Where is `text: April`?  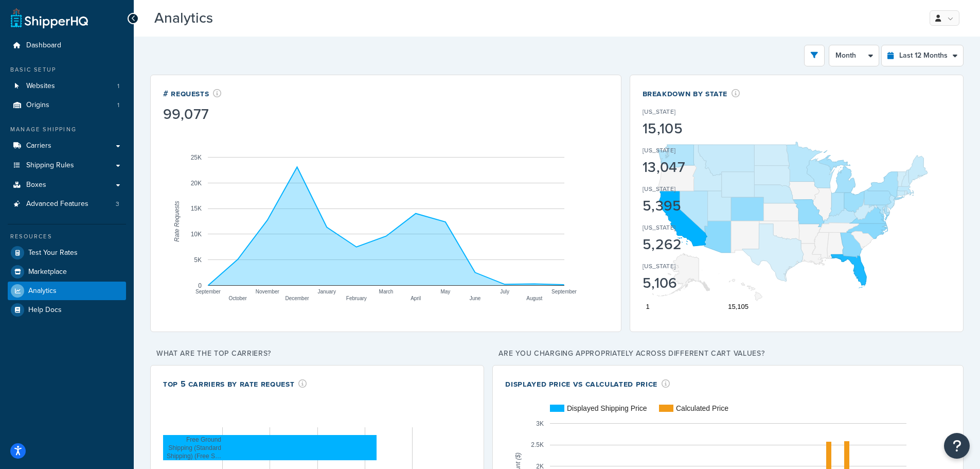 text: April is located at coordinates (416, 297).